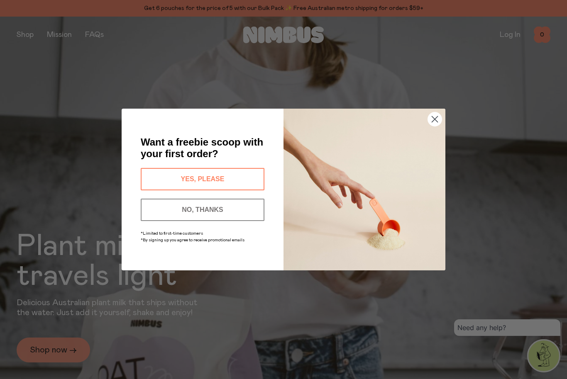 This screenshot has width=567, height=379. Describe the element at coordinates (435, 119) in the screenshot. I see `button: Close dialog` at that location.